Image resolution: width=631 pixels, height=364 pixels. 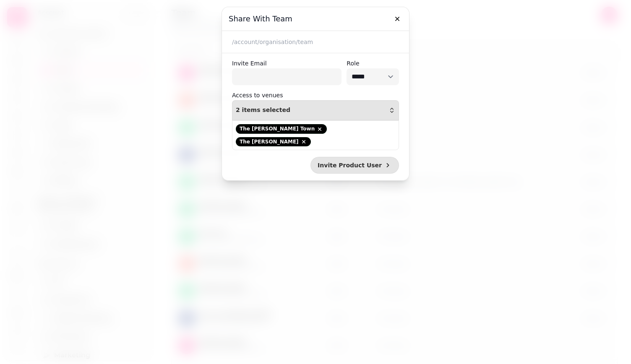 What do you see at coordinates (263, 111) in the screenshot?
I see `span: 2 items selected` at bounding box center [263, 111].